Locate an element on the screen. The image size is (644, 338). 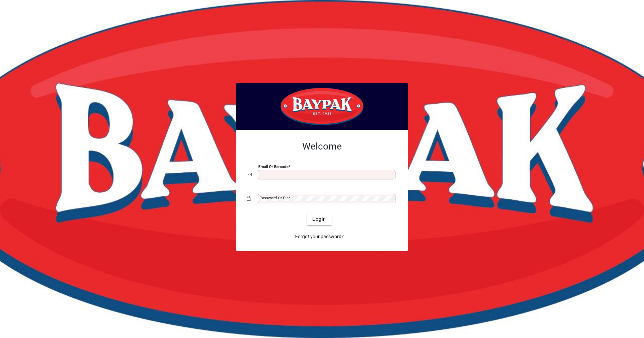
button: Login is located at coordinates (319, 219).